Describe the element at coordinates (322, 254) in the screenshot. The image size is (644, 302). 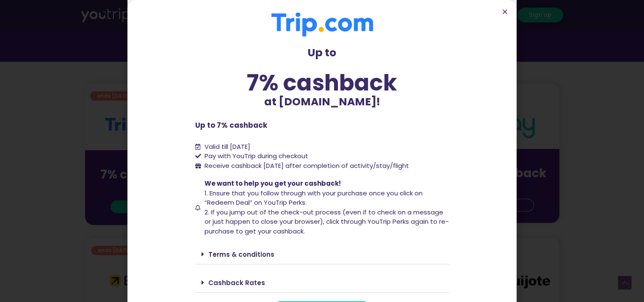
I see `div: Terms & conditions` at that location.